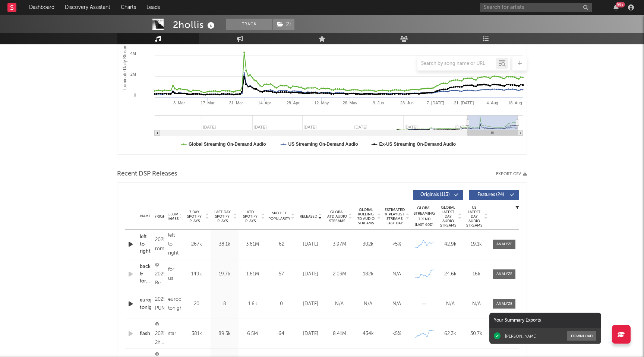 The width and height of the screenshot is (644, 357). What do you see at coordinates (252, 334) in the screenshot?
I see `div: 6.5M` at bounding box center [252, 334].